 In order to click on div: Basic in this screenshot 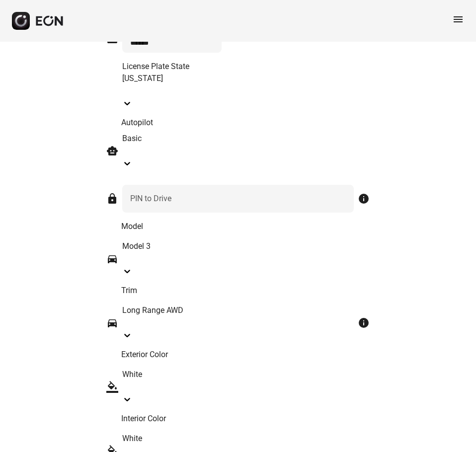, I will do `click(246, 138)`.